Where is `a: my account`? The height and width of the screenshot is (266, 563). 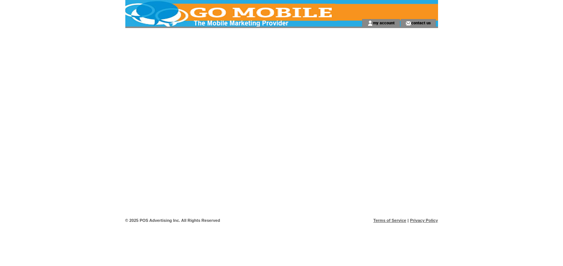 a: my account is located at coordinates (384, 22).